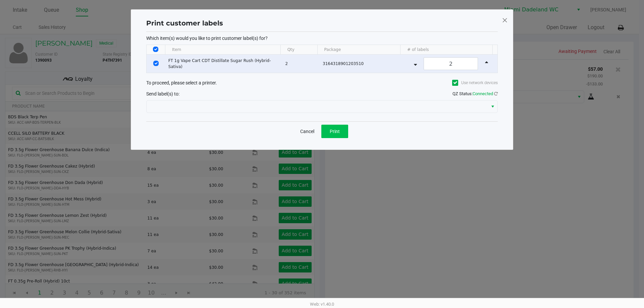 The width and height of the screenshot is (644, 308). Describe the element at coordinates (184, 23) in the screenshot. I see `h1: Print customer labels` at that location.